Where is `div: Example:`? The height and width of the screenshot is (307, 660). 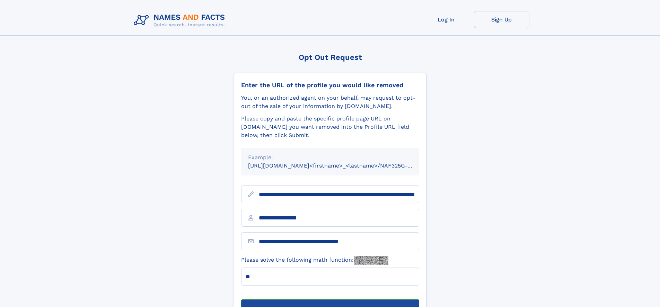
div: Example: is located at coordinates (330, 158).